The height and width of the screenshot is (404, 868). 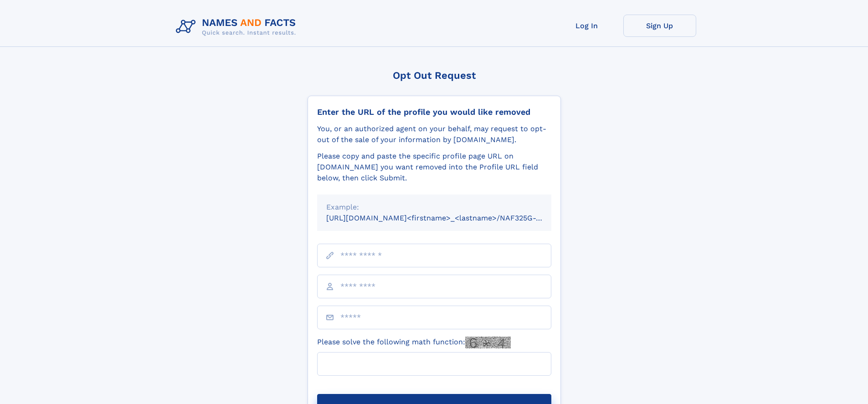 What do you see at coordinates (434, 112) in the screenshot?
I see `div: Enter the URL of the profile you would like removed` at bounding box center [434, 112].